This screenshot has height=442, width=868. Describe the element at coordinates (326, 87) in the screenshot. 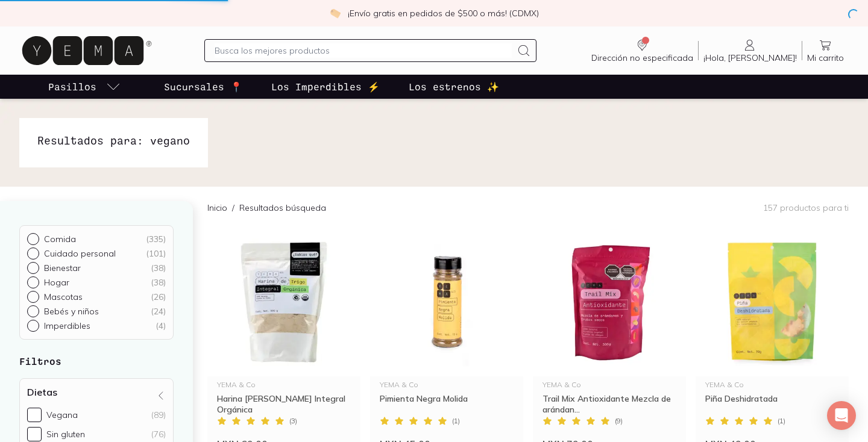

I see `p: Los Imperdibles ⚡️` at that location.